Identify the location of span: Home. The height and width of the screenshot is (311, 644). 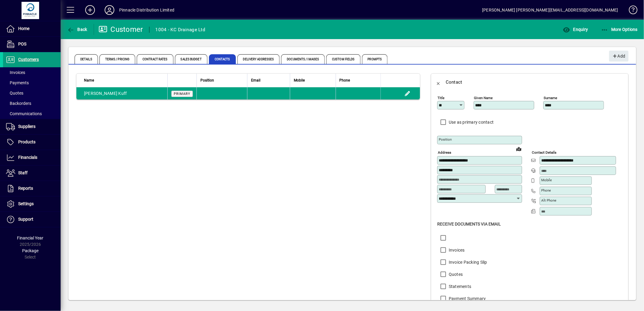
(23, 29).